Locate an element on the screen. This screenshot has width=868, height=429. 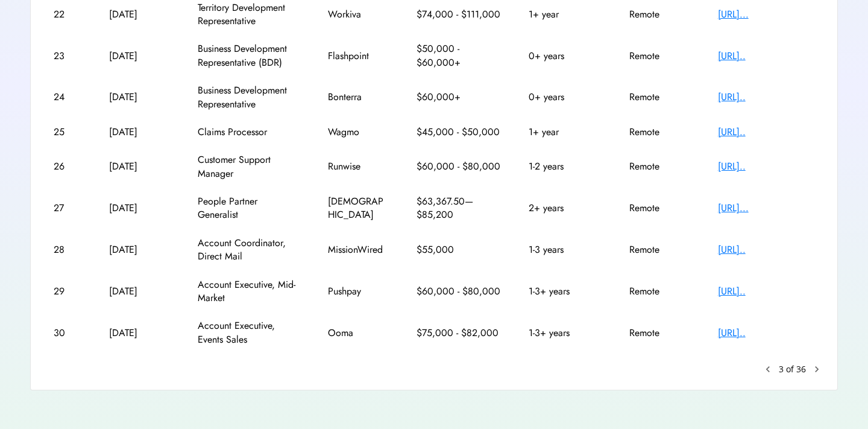
div: 1-3 years is located at coordinates (565, 250).